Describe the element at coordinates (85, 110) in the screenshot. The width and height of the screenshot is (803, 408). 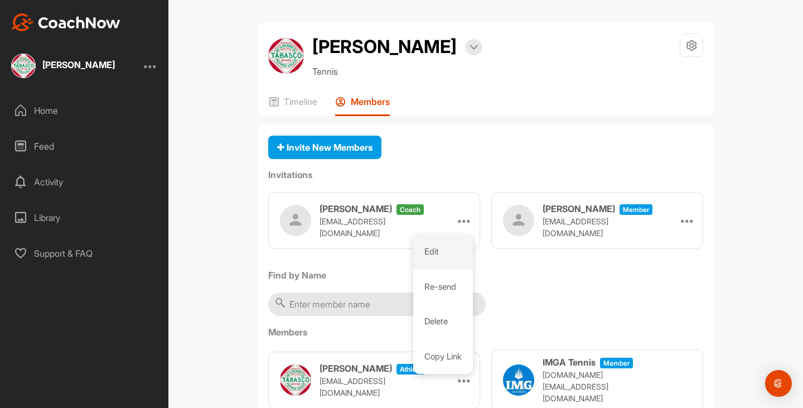
I see `div: Home` at that location.